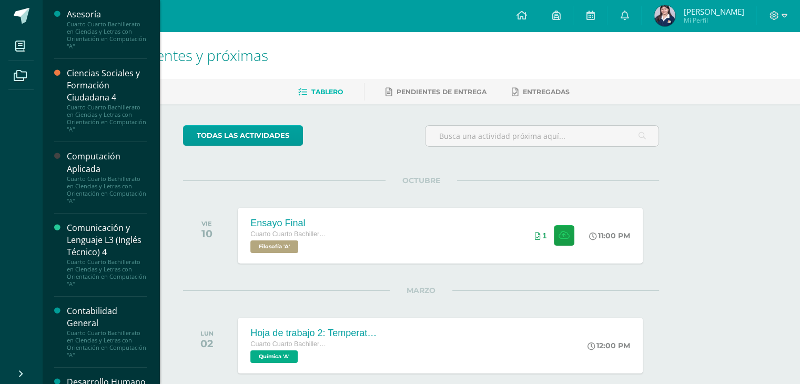  What do you see at coordinates (243, 135) in the screenshot?
I see `a: todas las Actividades` at bounding box center [243, 135].